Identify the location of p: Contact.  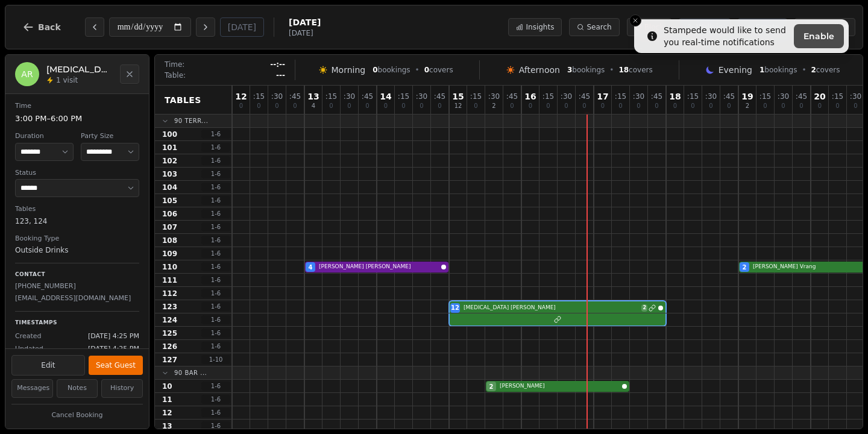
(78, 274).